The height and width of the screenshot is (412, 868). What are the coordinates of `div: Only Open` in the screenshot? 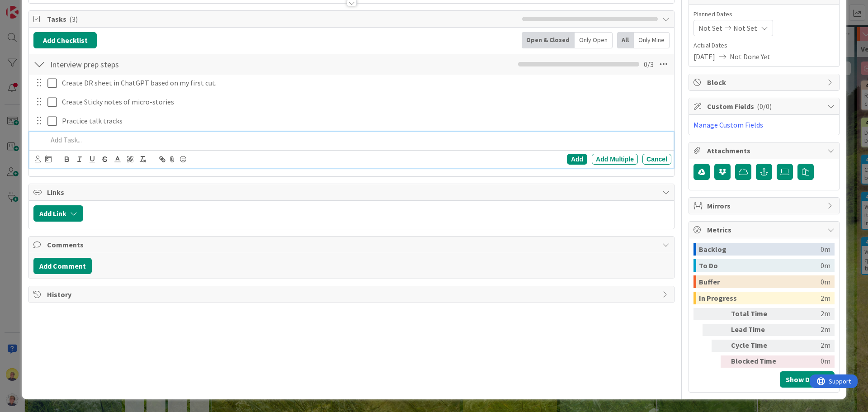 It's located at (594, 40).